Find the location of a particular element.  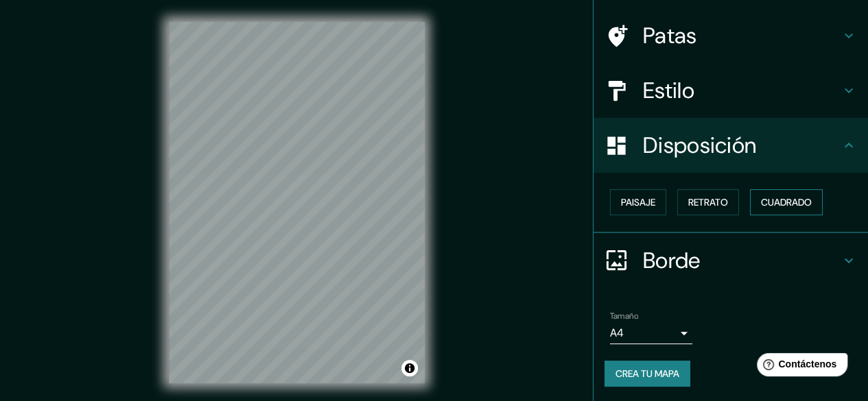

div: A4 is located at coordinates (651, 333).